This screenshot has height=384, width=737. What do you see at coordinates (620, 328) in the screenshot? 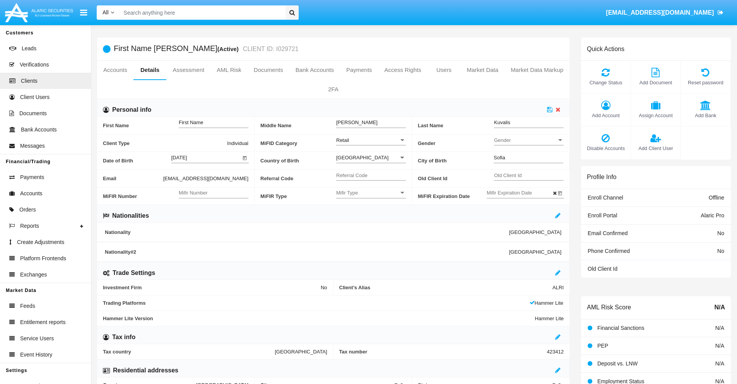
I see `span: Financial Sanctions` at bounding box center [620, 328].